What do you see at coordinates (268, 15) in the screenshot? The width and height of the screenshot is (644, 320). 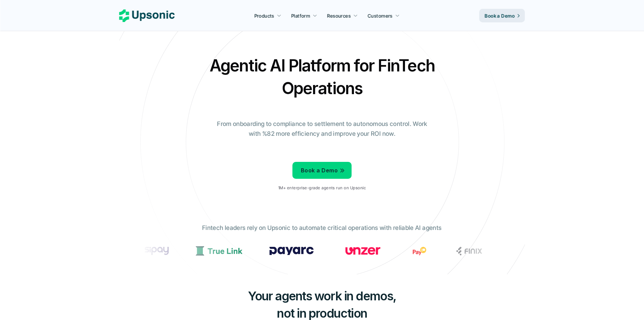 I see `a: Products` at bounding box center [268, 15].